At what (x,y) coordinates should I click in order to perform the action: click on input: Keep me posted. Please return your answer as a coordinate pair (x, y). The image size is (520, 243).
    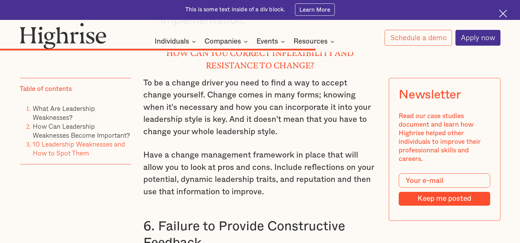
    Looking at the image, I should click on (445, 199).